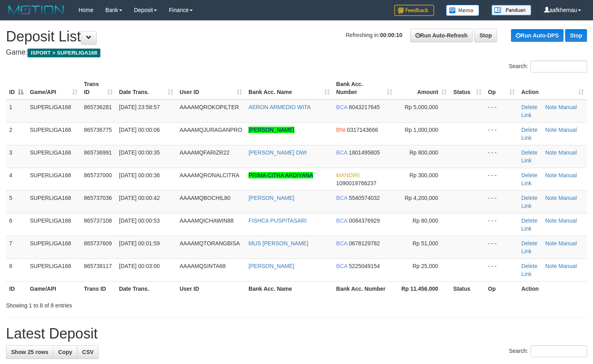 Image resolution: width=593 pixels, height=364 pixels. I want to click on span: 865737036, so click(98, 198).